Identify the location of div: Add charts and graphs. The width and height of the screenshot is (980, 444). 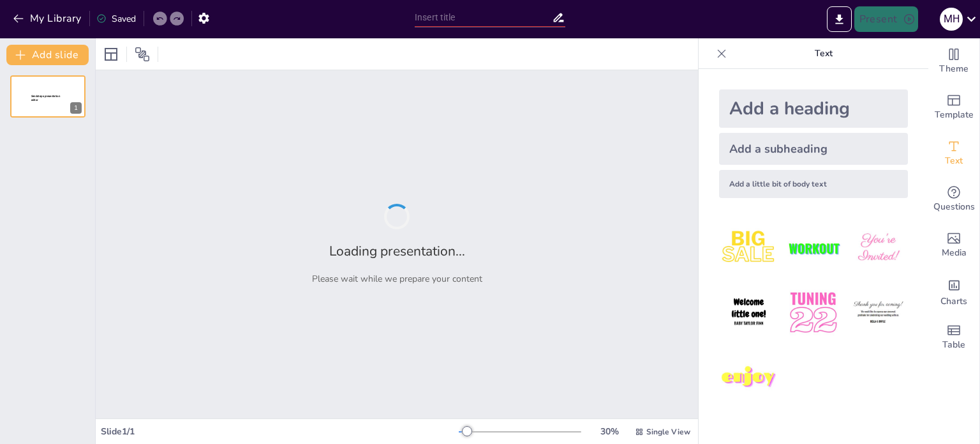
(954, 291).